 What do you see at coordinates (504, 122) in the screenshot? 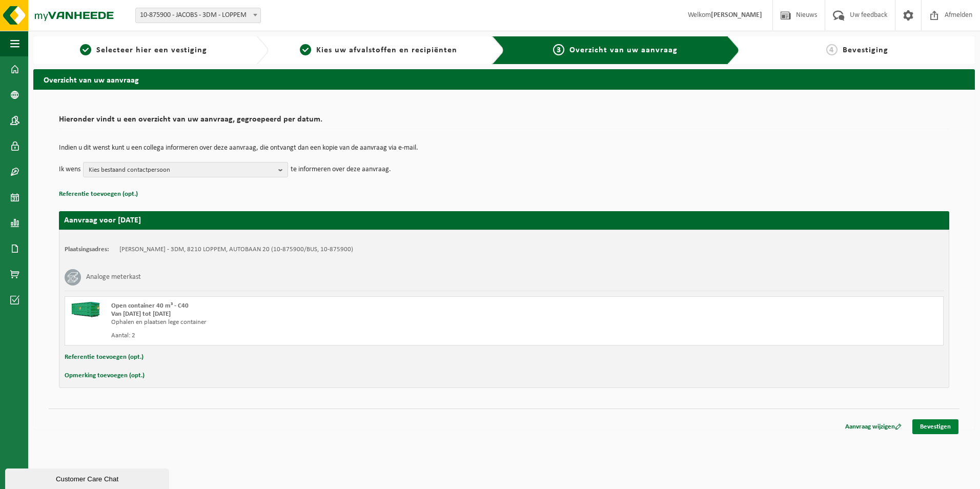
I see `h2: Hieronder vindt u een overzicht van uw aanvraag, gegroepeerd per datum.` at bounding box center [504, 122].